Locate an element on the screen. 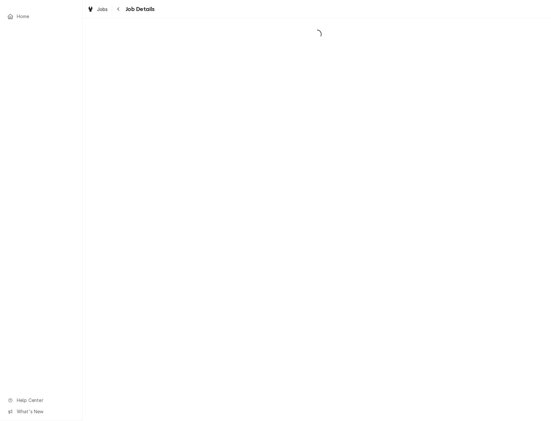 This screenshot has width=551, height=421. a: Go to Help Center is located at coordinates (41, 400).